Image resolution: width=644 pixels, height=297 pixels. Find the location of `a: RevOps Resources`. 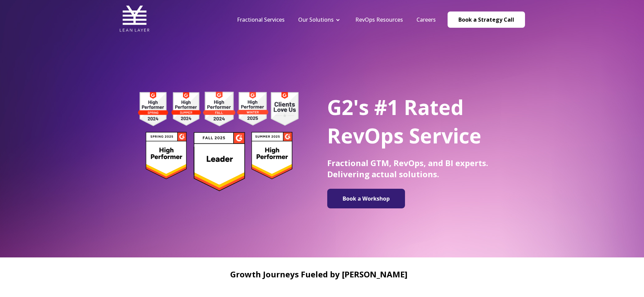

a: RevOps Resources is located at coordinates (379, 20).